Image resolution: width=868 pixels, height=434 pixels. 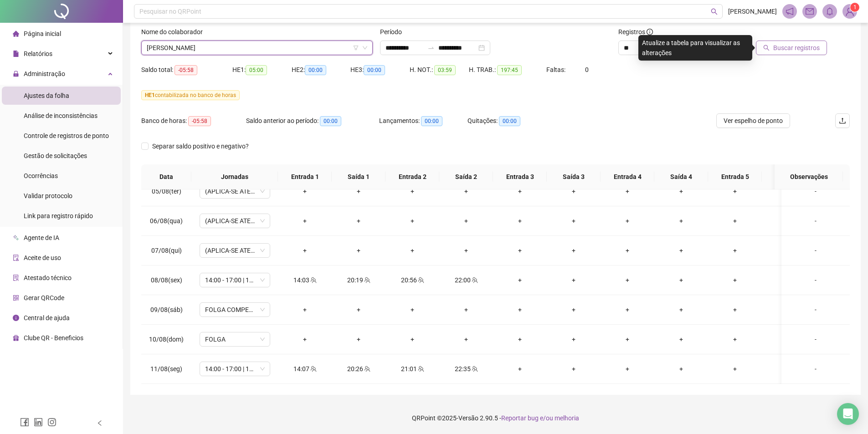 I want to click on button: Buscar registros, so click(x=791, y=48).